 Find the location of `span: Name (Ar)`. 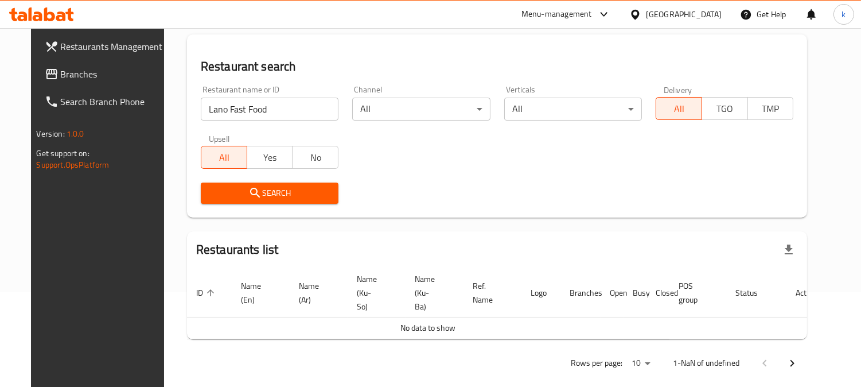

span: Name (Ar) is located at coordinates (316, 293).